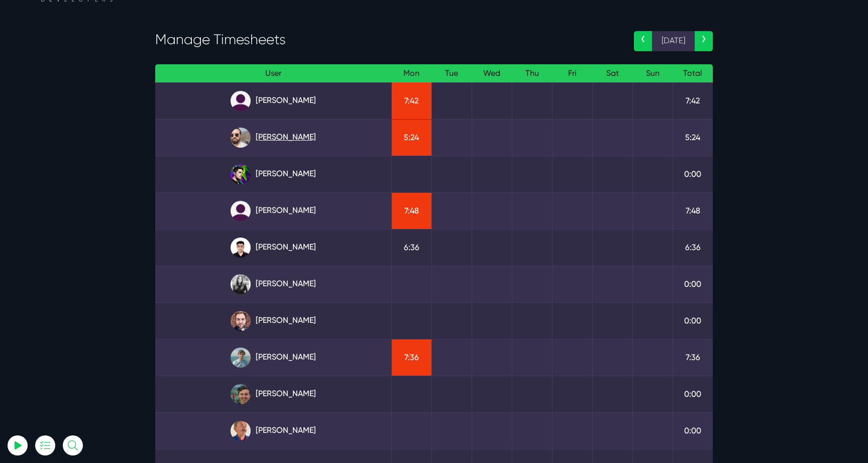 Image resolution: width=868 pixels, height=463 pixels. Describe the element at coordinates (240, 284) in the screenshot. I see `img: rgqpcqpgtbr9fmz9rxmm.jpg` at that location.